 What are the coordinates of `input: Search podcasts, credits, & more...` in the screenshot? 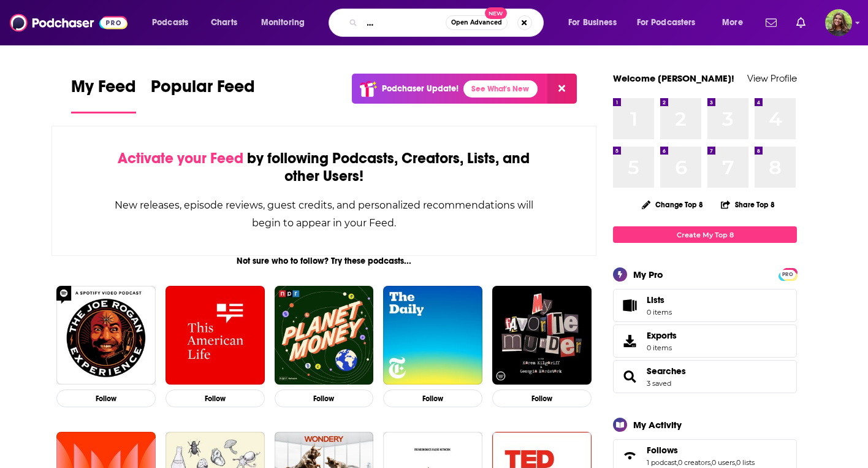 It's located at (404, 23).